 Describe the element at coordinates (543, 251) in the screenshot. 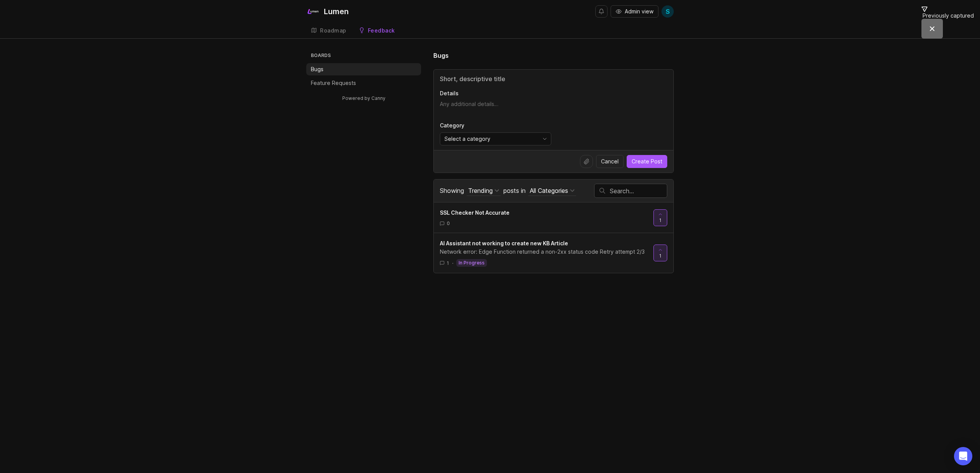

I see `div: Network error: Edge Function returned a non-2xx status code Retry attempt 2/3` at that location.